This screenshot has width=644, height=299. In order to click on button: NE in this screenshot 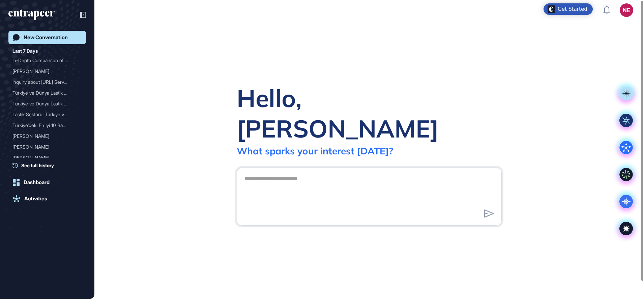, I will do `click(627, 10)`.